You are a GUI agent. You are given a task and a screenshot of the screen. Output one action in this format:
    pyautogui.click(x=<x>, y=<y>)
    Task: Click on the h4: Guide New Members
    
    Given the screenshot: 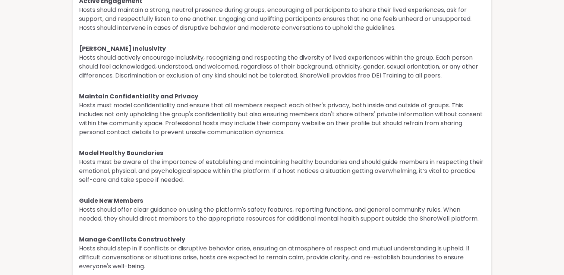 What is the action you would take?
    pyautogui.click(x=282, y=201)
    